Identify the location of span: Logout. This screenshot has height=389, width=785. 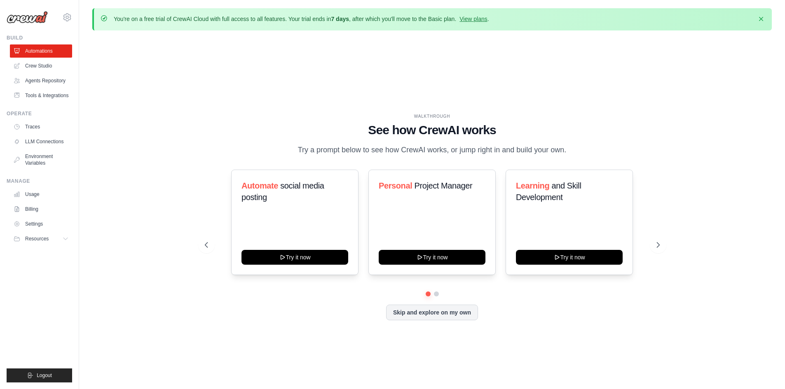
(44, 376).